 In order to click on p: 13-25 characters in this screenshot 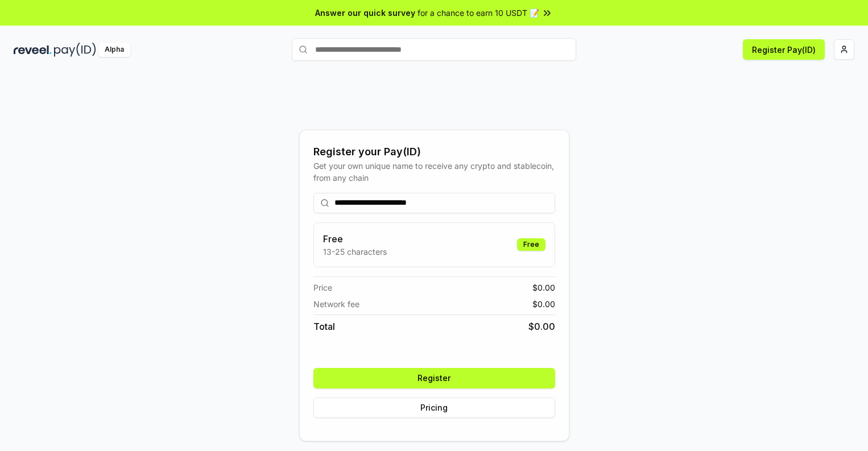, I will do `click(355, 251)`.